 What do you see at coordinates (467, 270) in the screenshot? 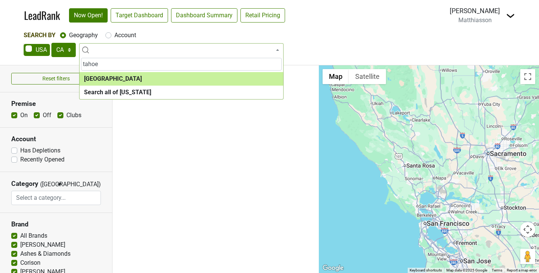
I see `span: Map data ©2025 Google` at bounding box center [467, 270].